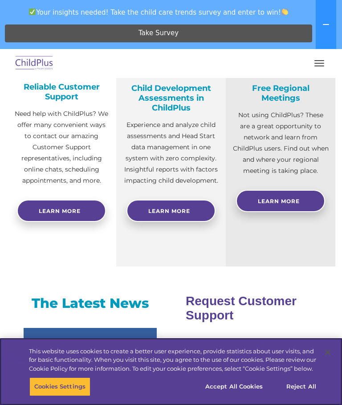 This screenshot has height=405, width=342. I want to click on p: Not using ChildPlus? These are a great opportunity to network and learn from ChildPlus users. Fin..., so click(280, 143).